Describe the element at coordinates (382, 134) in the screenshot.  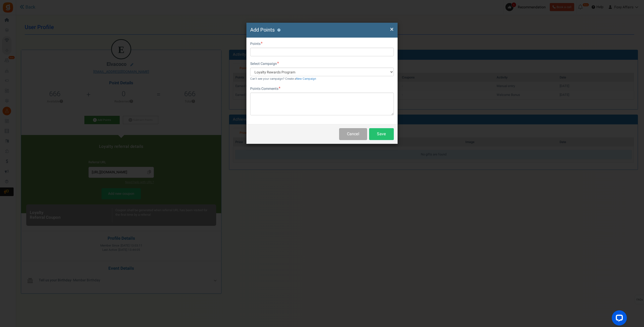
I see `button: Save` at that location.